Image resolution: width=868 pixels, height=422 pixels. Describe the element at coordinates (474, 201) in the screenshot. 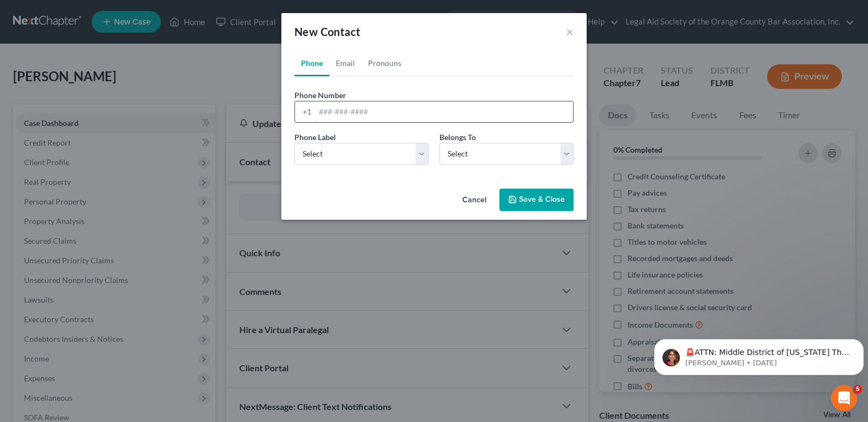

I see `button: Cancel` at that location.